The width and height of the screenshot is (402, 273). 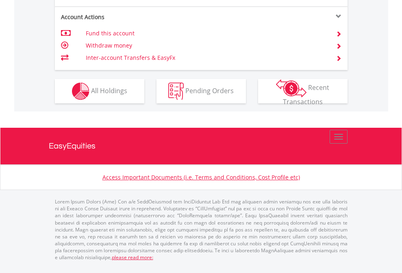 What do you see at coordinates (176, 91) in the screenshot?
I see `img: pending_instructions-wht.png` at bounding box center [176, 91].